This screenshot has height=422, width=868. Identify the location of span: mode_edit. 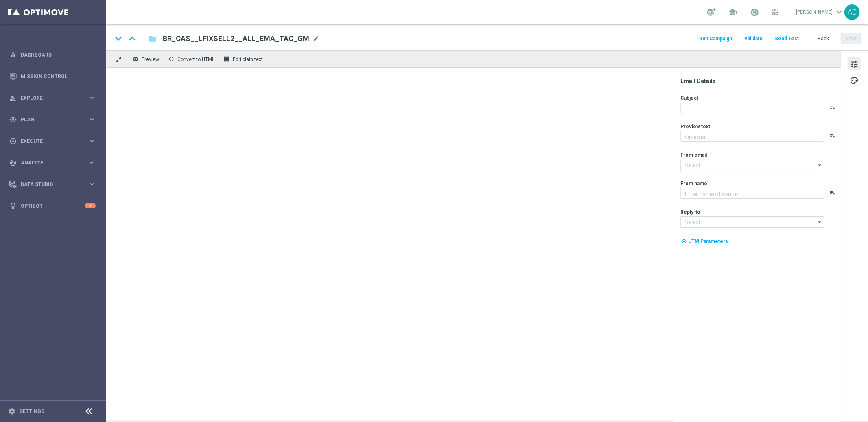
(316, 38).